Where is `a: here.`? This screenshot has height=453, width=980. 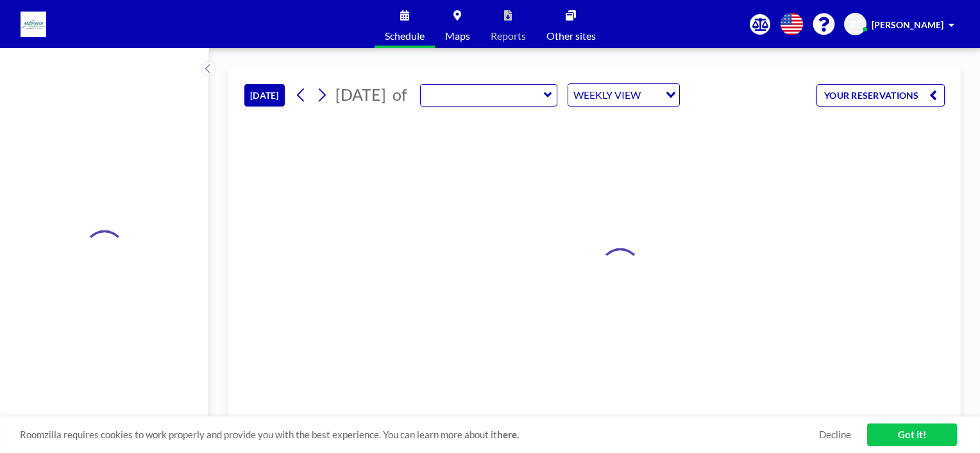
a: here. is located at coordinates (508, 434).